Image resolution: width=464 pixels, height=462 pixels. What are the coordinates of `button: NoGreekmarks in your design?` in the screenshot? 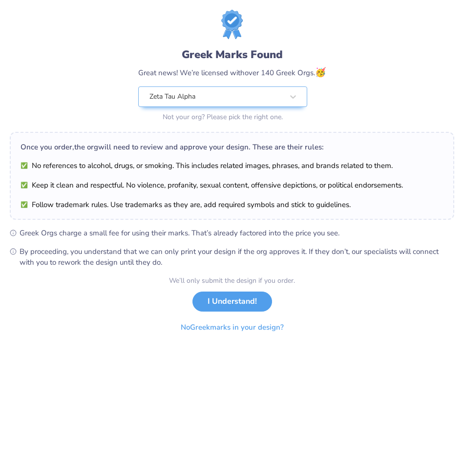 It's located at (232, 327).